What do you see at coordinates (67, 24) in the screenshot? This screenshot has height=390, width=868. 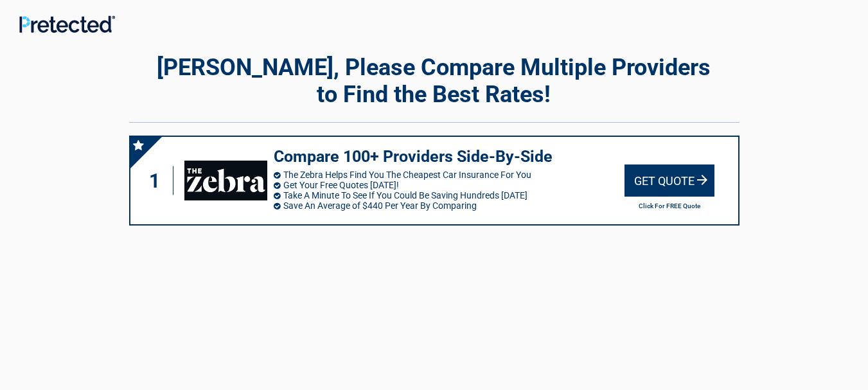 I see `img: Main Logo` at bounding box center [67, 24].